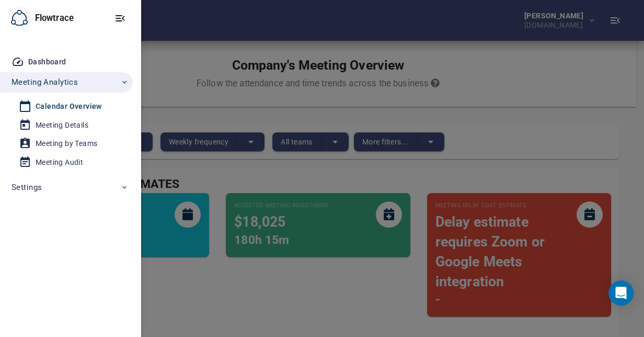 The height and width of the screenshot is (337, 644). What do you see at coordinates (621, 293) in the screenshot?
I see `div: Open Intercom Messenger` at bounding box center [621, 293].